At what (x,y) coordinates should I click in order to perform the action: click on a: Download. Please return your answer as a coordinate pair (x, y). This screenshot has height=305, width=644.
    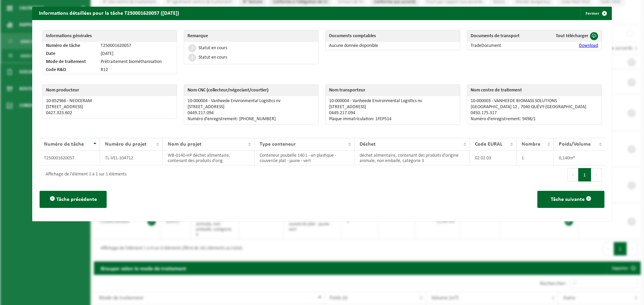
    Looking at the image, I should click on (588, 45).